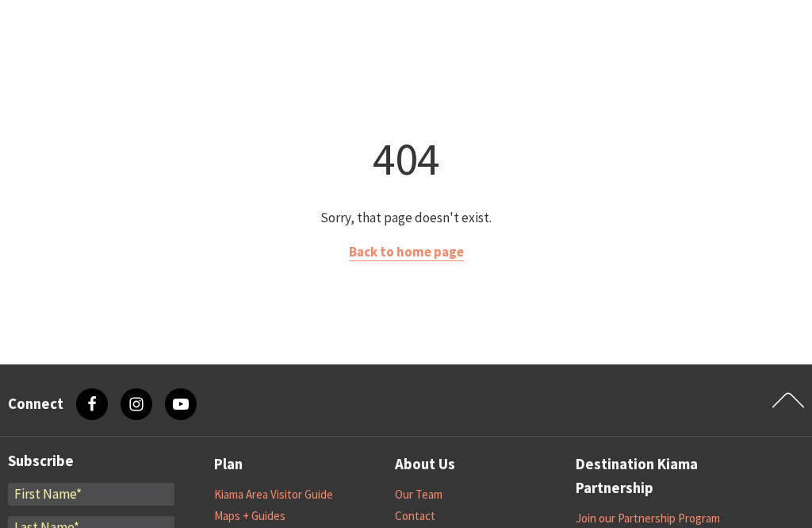 Image resolution: width=812 pixels, height=528 pixels. What do you see at coordinates (273, 494) in the screenshot?
I see `a: Kiama Area Visitor Guide` at bounding box center [273, 494].